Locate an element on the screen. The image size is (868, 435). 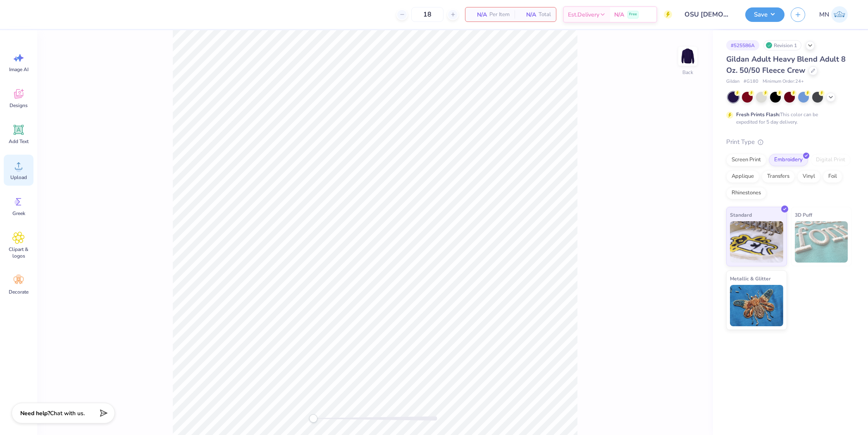
span: Image AI is located at coordinates (18, 70).